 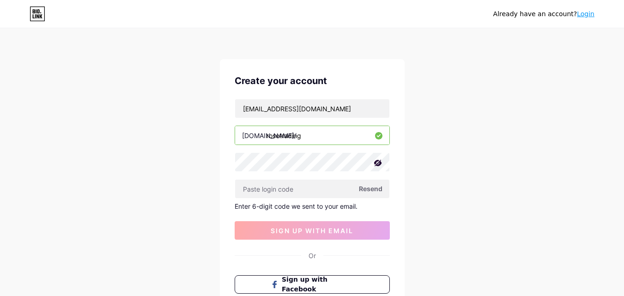 I want to click on input: username, so click(x=312, y=135).